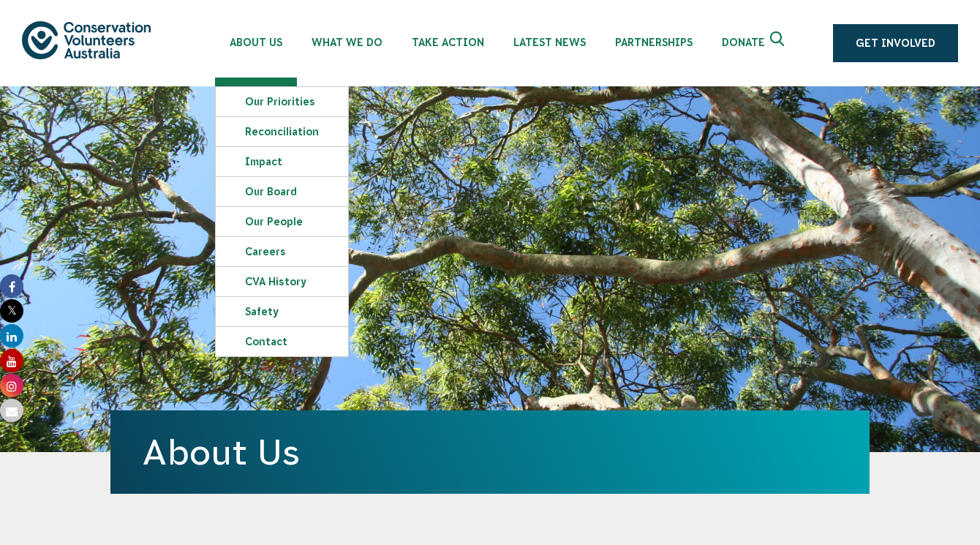  Describe the element at coordinates (281, 101) in the screenshot. I see `a: Our Priorities` at that location.